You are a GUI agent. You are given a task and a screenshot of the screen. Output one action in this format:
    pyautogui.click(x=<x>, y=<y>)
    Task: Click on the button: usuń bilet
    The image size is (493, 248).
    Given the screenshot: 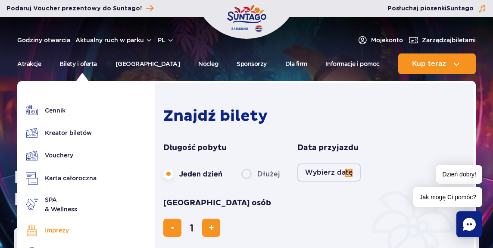 What is the action you would take?
    pyautogui.click(x=172, y=227)
    